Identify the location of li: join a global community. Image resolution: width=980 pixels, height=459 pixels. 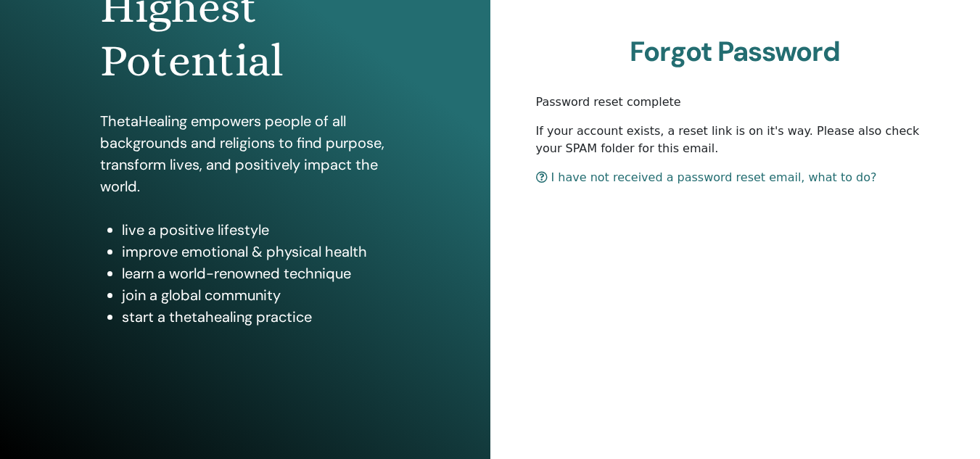
(256, 295).